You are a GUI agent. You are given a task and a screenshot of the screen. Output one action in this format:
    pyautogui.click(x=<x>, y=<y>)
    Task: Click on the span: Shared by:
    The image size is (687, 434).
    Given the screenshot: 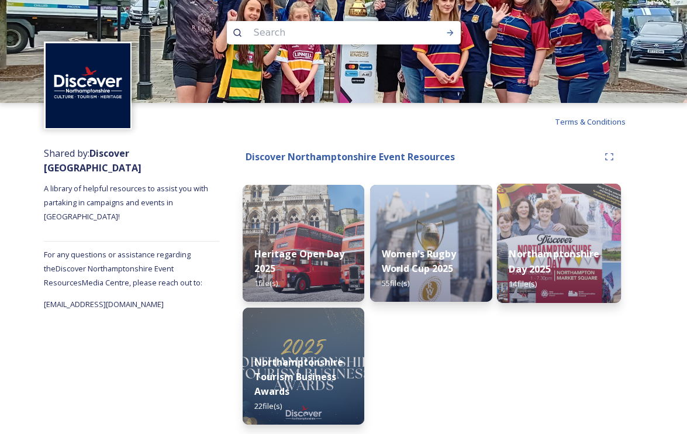 What is the action you would take?
    pyautogui.click(x=92, y=160)
    